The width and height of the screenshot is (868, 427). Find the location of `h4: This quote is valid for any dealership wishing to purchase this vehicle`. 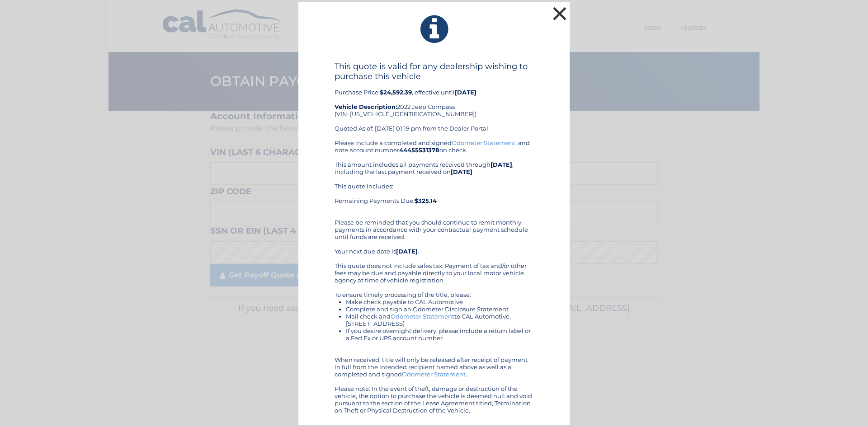

h4: This quote is valid for any dealership wishing to purchase this vehicle is located at coordinates (434, 71).